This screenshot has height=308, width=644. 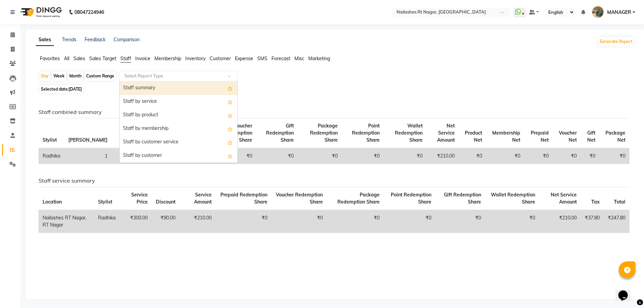 I want to click on span: Misc, so click(x=299, y=58).